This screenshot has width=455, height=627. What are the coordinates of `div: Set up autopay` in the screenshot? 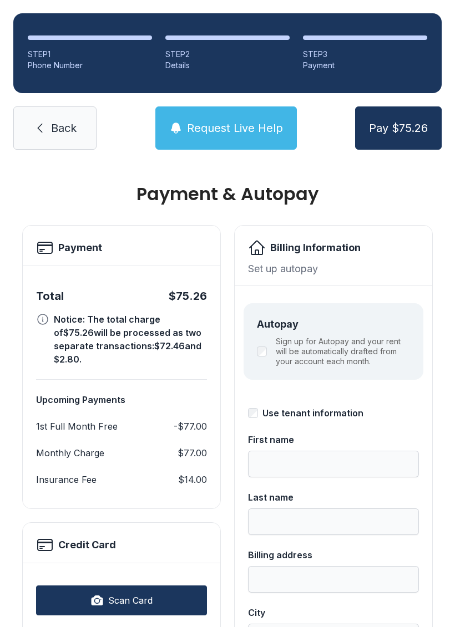 It's located at (333, 268).